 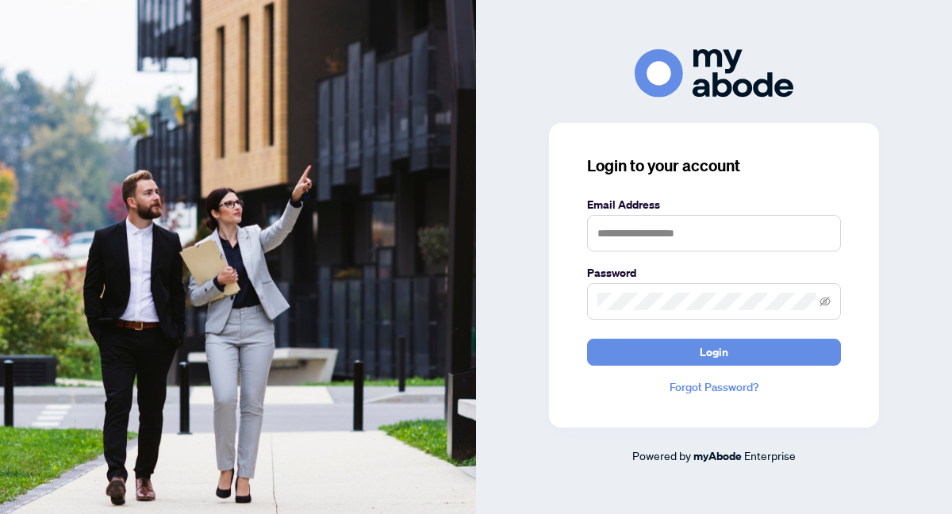 I want to click on span: Enterprise, so click(x=770, y=455).